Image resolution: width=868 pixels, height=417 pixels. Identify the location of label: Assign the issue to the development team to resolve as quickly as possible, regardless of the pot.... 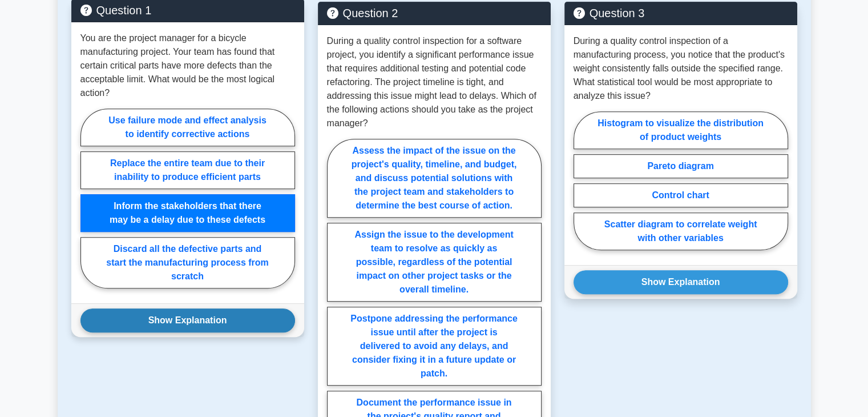
(434, 262).